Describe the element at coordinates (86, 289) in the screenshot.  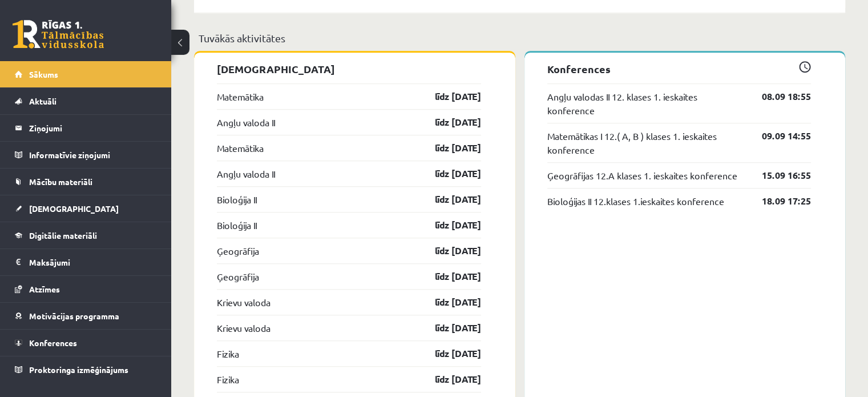
I see `a: Atzīmes` at that location.